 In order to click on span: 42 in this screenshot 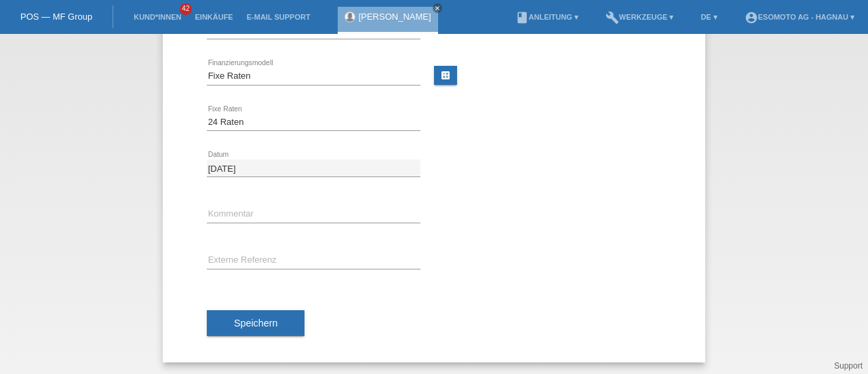, I will do `click(186, 8)`.